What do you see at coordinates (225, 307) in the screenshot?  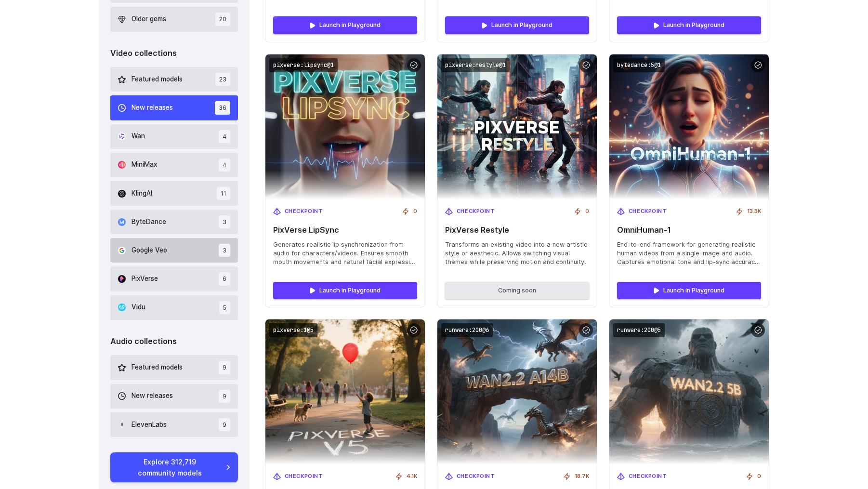 I see `span: 5` at bounding box center [225, 307].